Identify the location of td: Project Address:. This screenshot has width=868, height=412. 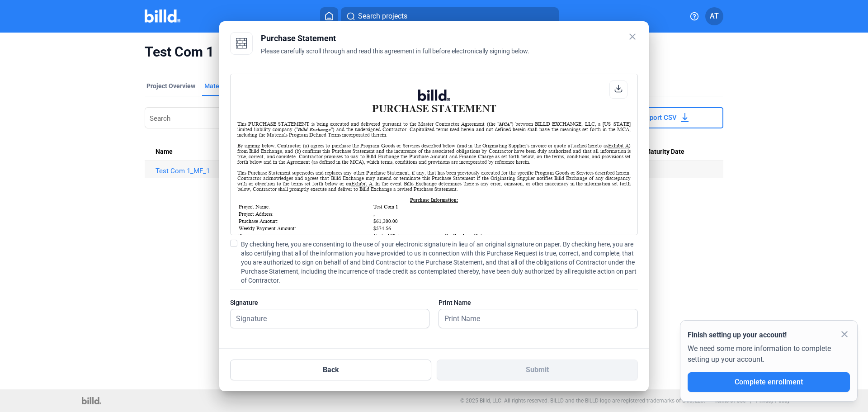
(305, 214).